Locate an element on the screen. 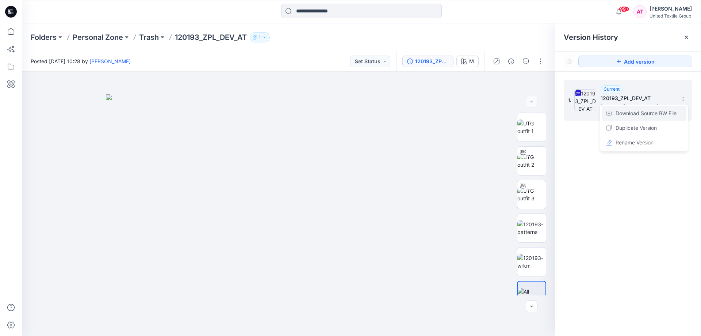 This screenshot has width=701, height=336. h5: 120193_ZPL_DEV_AT is located at coordinates (637, 98).